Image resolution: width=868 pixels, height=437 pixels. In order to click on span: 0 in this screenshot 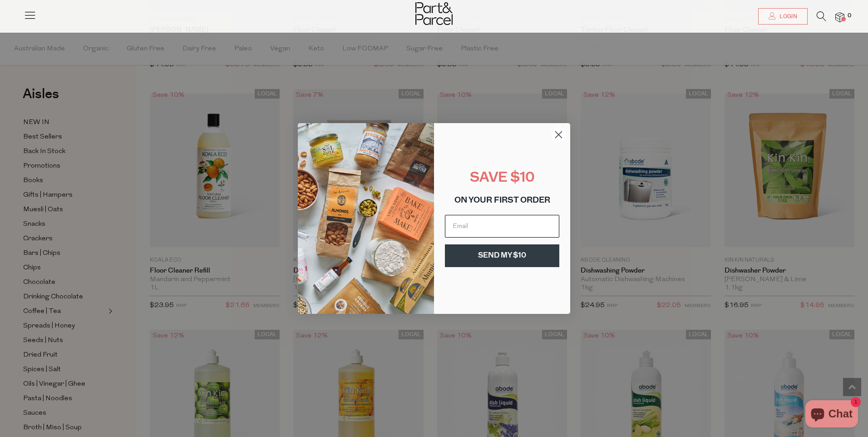, I will do `click(849, 16)`.